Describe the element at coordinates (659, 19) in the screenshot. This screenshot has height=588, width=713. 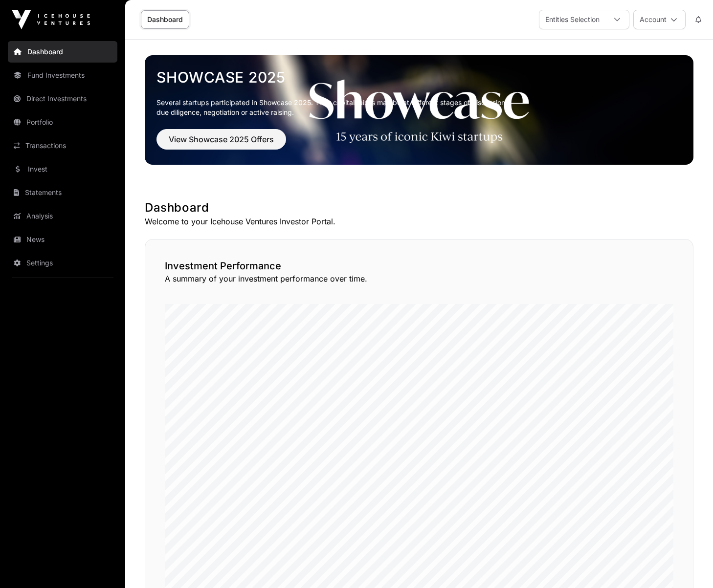
I see `button: Account` at that location.